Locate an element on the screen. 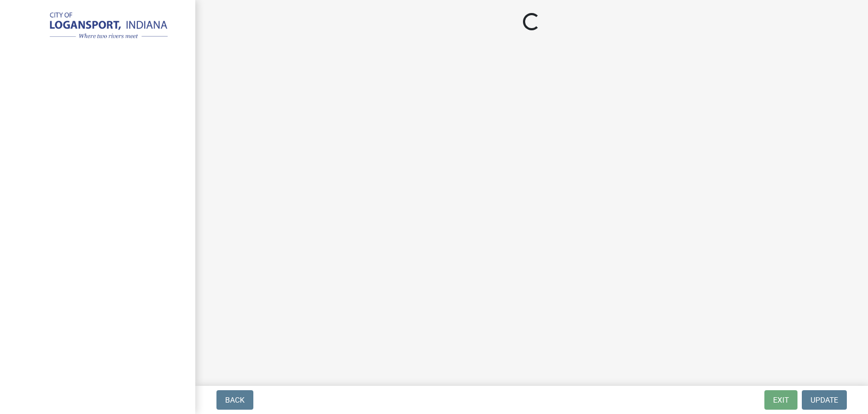  button: Exit is located at coordinates (781, 401).